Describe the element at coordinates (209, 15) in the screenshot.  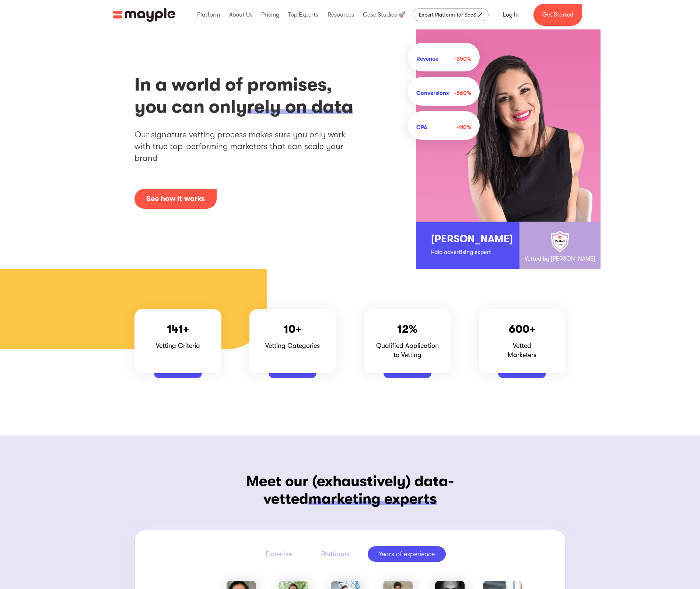
I see `div: Platform` at that location.